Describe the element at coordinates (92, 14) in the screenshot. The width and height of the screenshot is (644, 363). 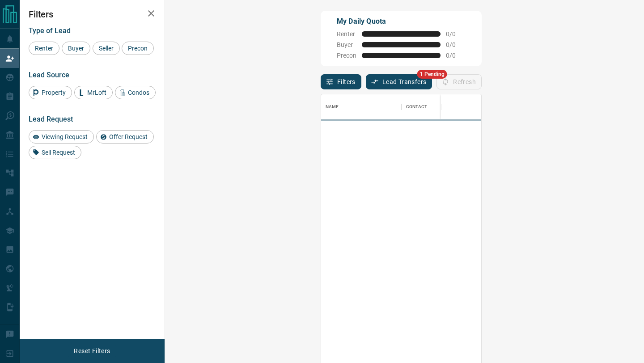
I see `h2: Filters` at that location.